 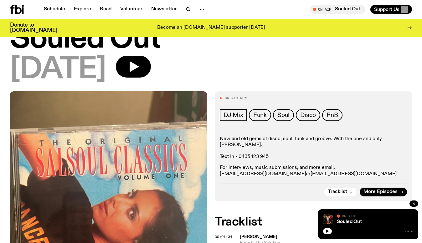 What do you see at coordinates (349, 216) in the screenshot?
I see `span: On Air` at bounding box center [349, 216].